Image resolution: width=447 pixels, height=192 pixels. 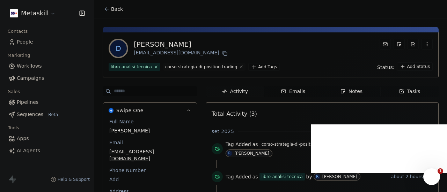 I want to click on a: SequencesBeta, so click(x=47, y=114).